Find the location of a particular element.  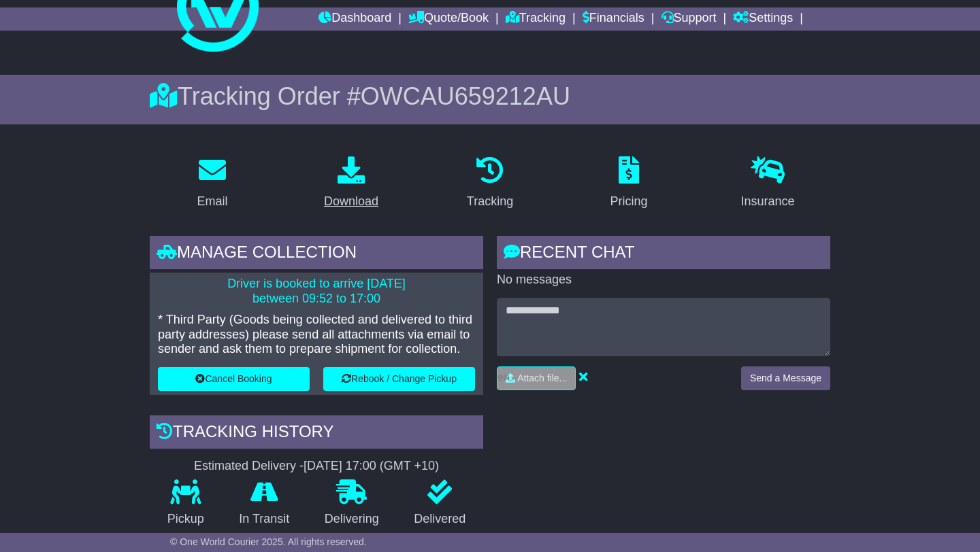

a: Support is located at coordinates (689, 19).